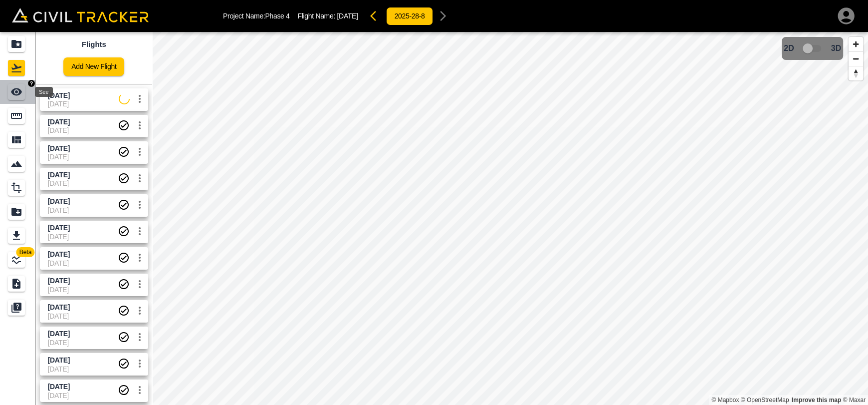  Describe the element at coordinates (725, 400) in the screenshot. I see `a: Mapbox` at that location.